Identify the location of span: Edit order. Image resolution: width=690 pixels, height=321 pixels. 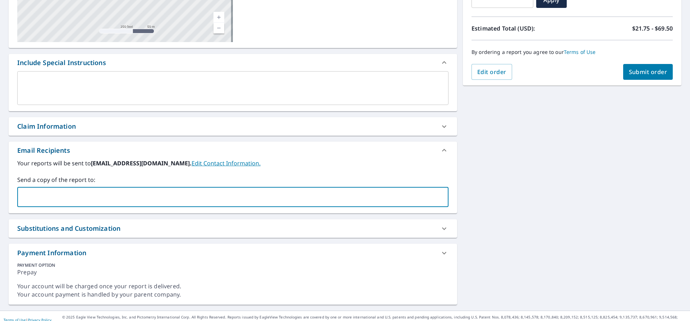
(492, 72).